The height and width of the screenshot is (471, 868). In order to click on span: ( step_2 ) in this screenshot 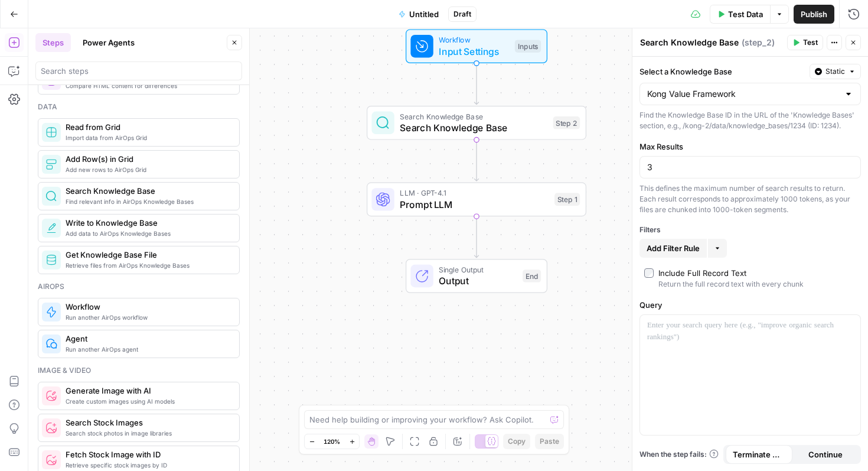, I will do `click(758, 42)`.